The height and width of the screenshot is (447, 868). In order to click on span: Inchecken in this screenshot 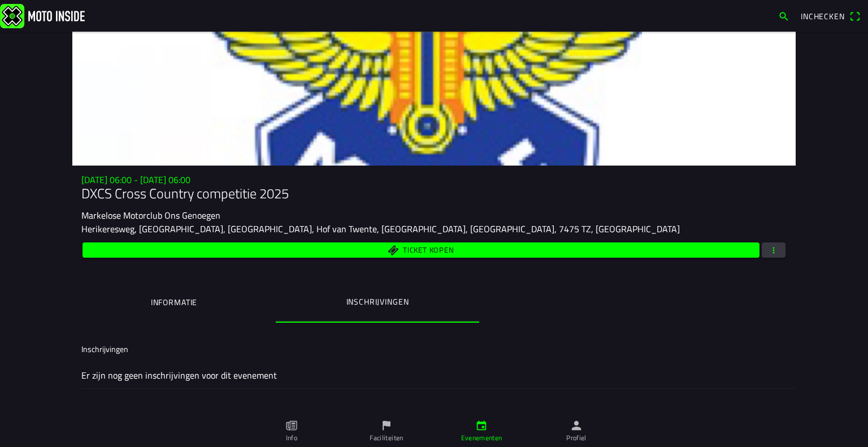, I will do `click(823, 16)`.